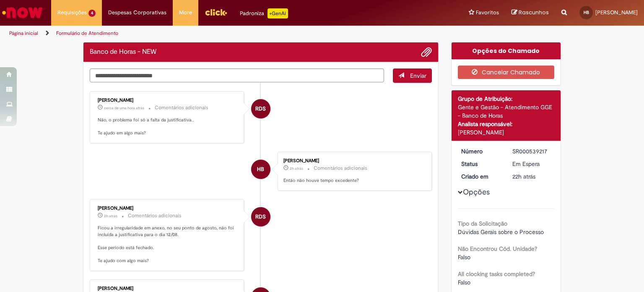  Describe the element at coordinates (497, 274) in the screenshot. I see `b: All clocking tasks completed?` at that location.